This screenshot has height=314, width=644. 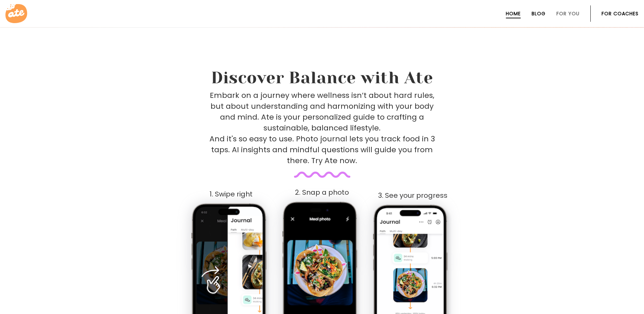 What do you see at coordinates (322, 128) in the screenshot?
I see `p: Embark on a journey where wellness isn’t about hard rules, but about understanding and harmonizin...` at bounding box center [322, 128].